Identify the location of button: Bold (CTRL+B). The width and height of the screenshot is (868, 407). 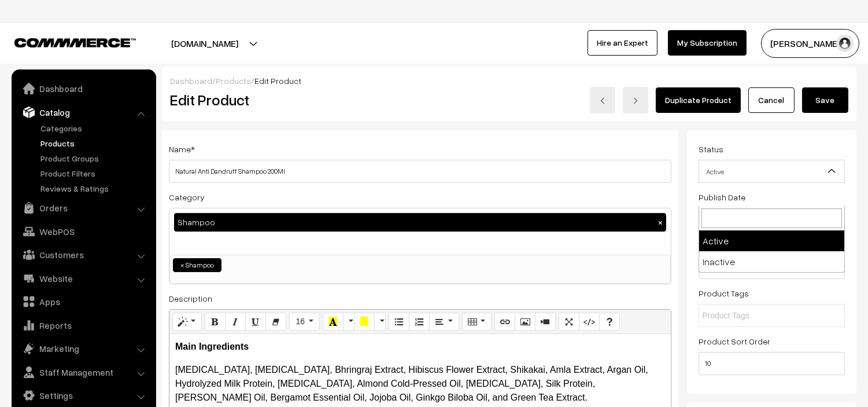
(215, 322).